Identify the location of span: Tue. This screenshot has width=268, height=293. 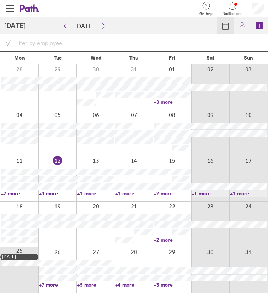
(57, 58).